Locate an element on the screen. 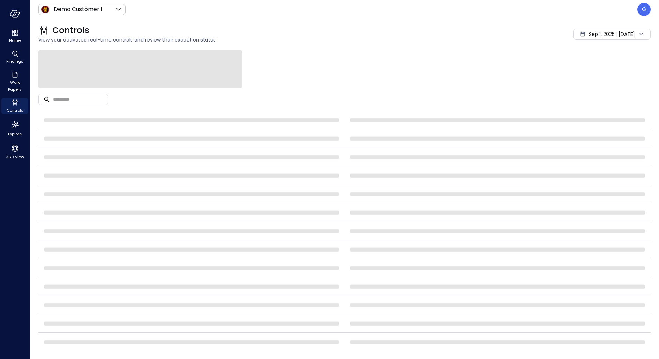 This screenshot has width=659, height=359. p: G is located at coordinates (644, 9).